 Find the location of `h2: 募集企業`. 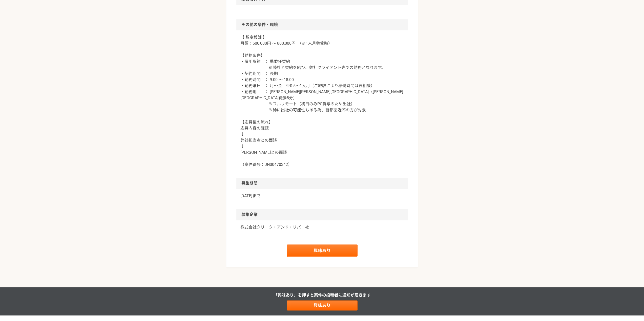

h2: 募集企業 is located at coordinates (322, 215).